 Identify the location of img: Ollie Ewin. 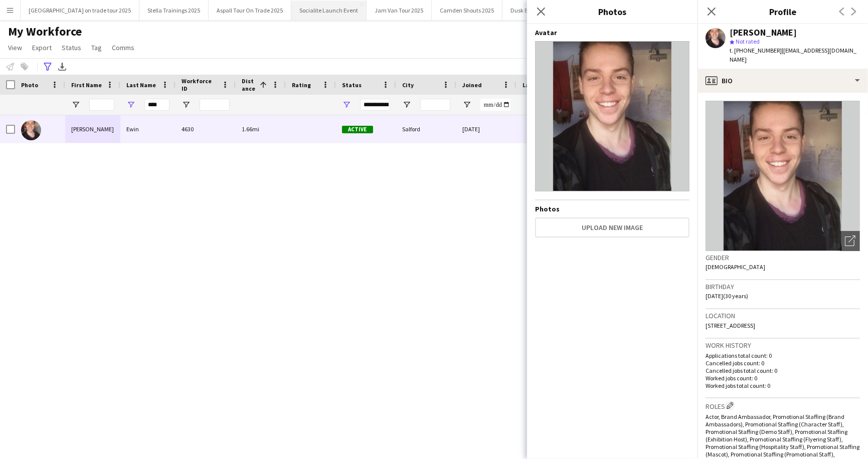
(31, 131).